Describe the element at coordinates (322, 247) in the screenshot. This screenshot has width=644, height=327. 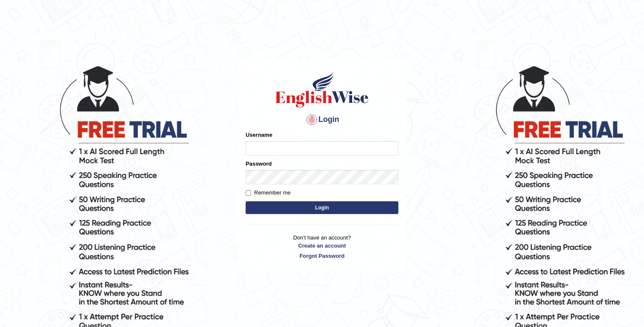
I see `p: Don't have an account?` at that location.